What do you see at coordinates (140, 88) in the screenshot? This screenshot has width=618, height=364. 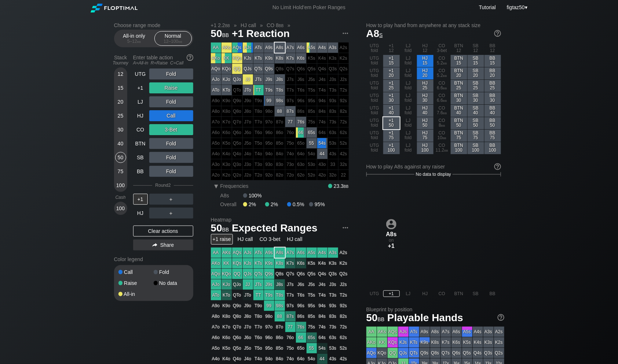 I see `div: +1` at bounding box center [140, 88].